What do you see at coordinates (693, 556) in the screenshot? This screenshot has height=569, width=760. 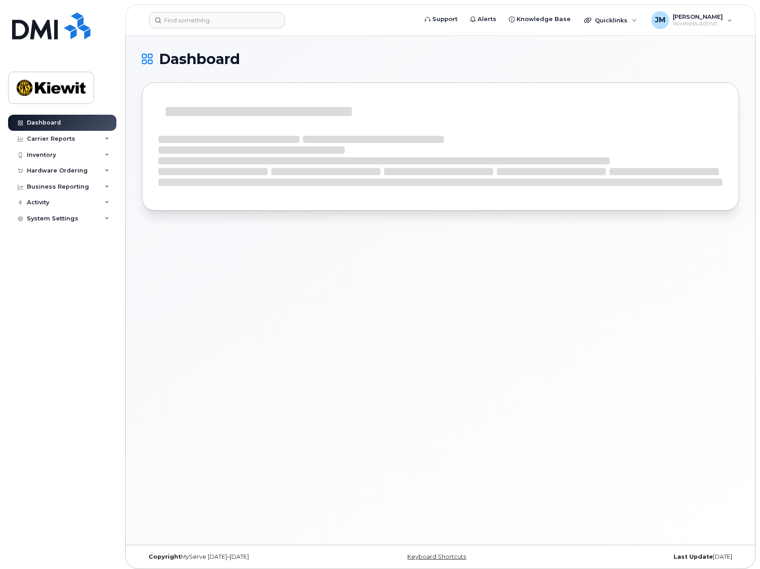 I see `strong: Last Update` at bounding box center [693, 556].